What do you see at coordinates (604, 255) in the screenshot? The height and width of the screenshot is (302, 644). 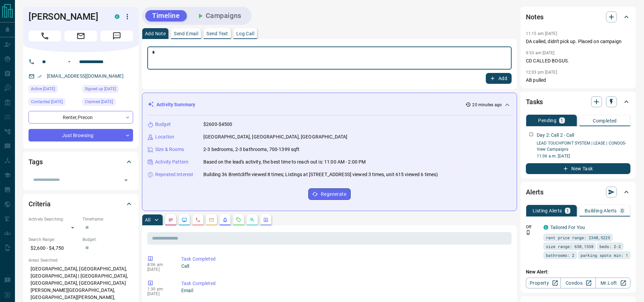 I see `span: parking spots min: 1` at bounding box center [604, 255].